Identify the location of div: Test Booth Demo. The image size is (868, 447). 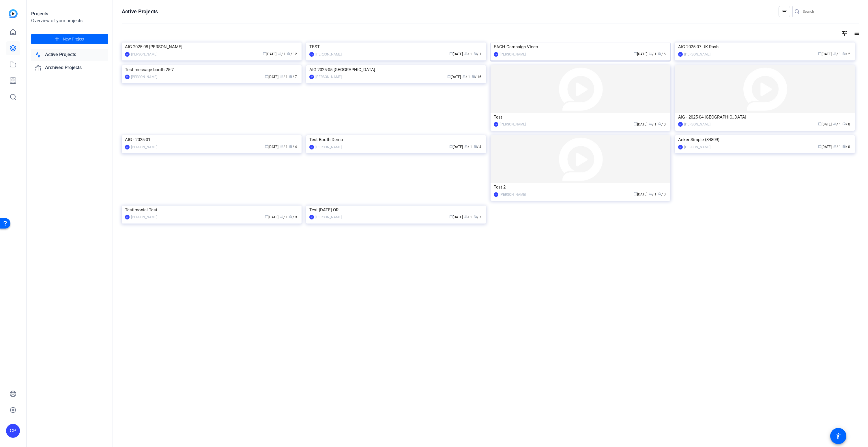
(396, 140).